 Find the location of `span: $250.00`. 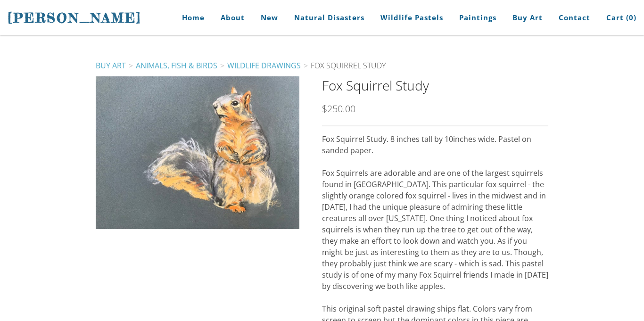

span: $250.00 is located at coordinates (339, 108).